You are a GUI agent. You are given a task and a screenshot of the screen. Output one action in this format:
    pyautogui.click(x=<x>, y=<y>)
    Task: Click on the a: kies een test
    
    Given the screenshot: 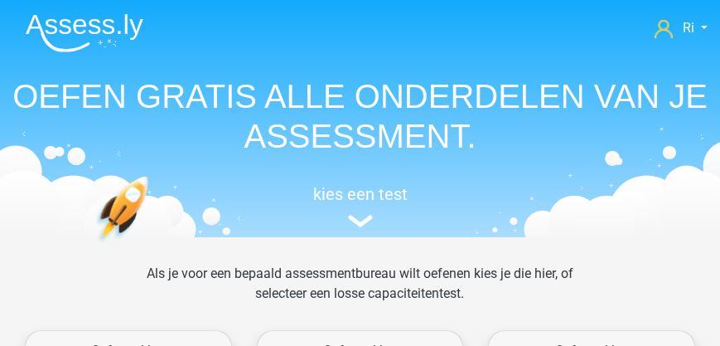 What is the action you would take?
    pyautogui.click(x=360, y=206)
    